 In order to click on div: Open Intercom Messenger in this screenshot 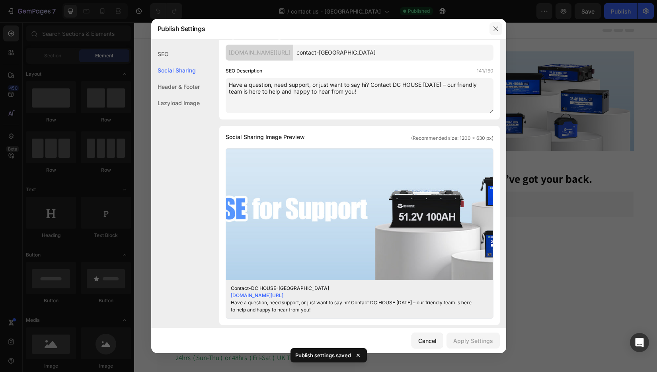, I will do `click(640, 342)`.